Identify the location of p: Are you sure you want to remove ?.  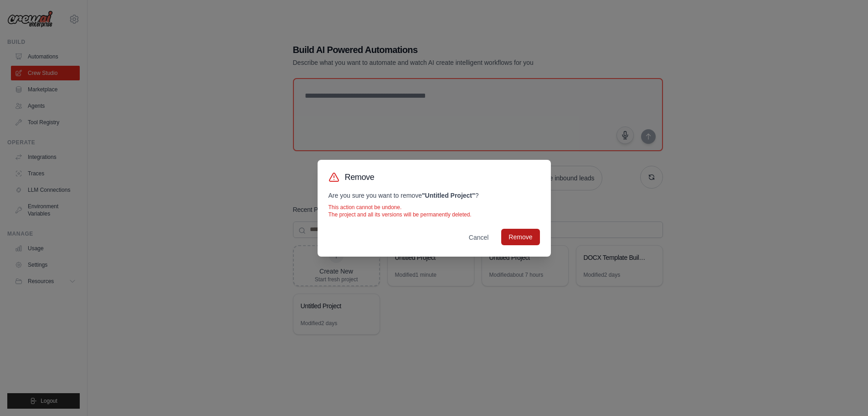
(434, 195).